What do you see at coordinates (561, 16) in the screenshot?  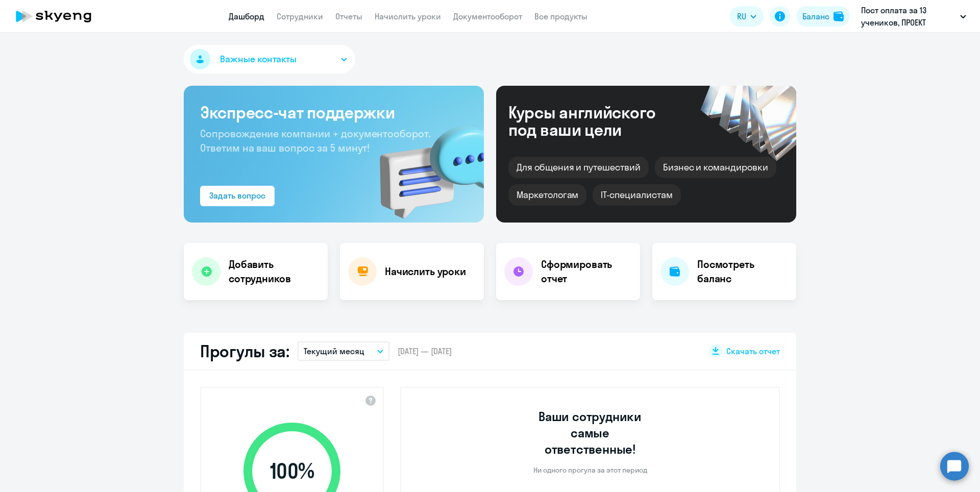 I see `a: Все продукты` at bounding box center [561, 16].